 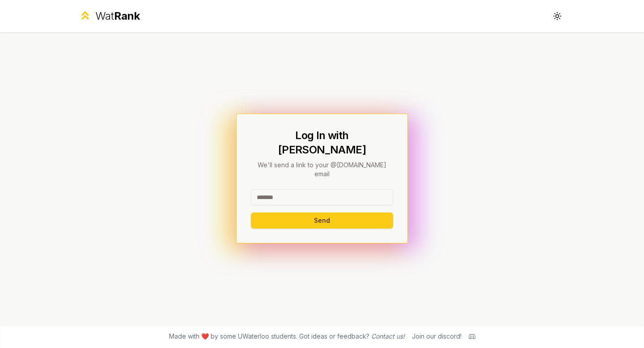 What do you see at coordinates (117, 16) in the screenshot?
I see `div: Wat` at bounding box center [117, 16].